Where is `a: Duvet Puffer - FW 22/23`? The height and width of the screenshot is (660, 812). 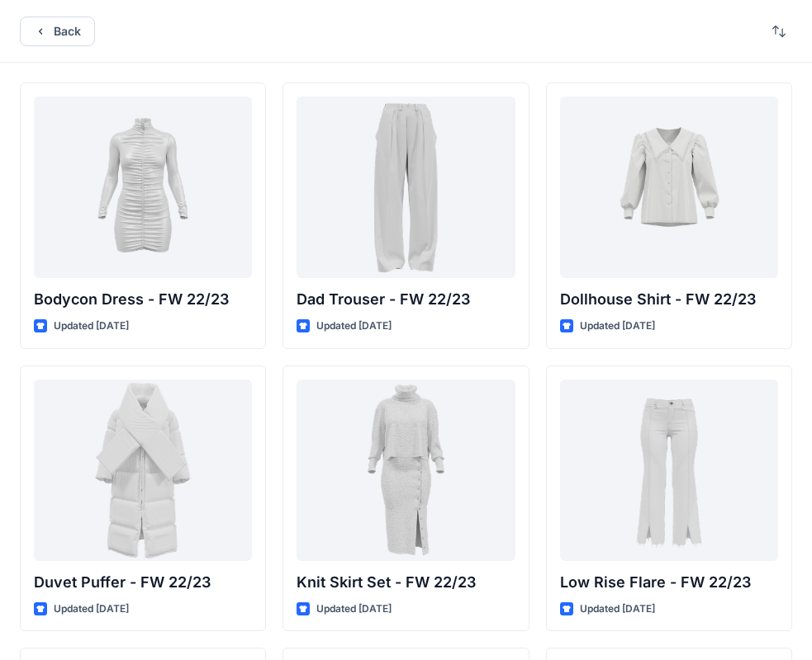 a: Duvet Puffer - FW 22/23 is located at coordinates (143, 471).